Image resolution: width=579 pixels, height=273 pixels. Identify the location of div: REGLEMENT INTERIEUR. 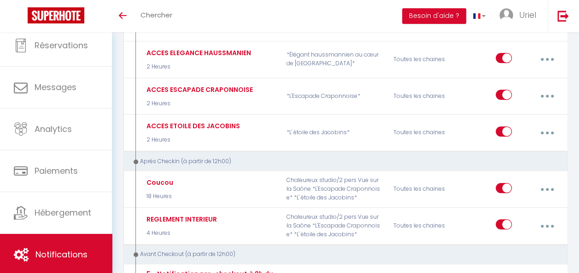
(180, 220).